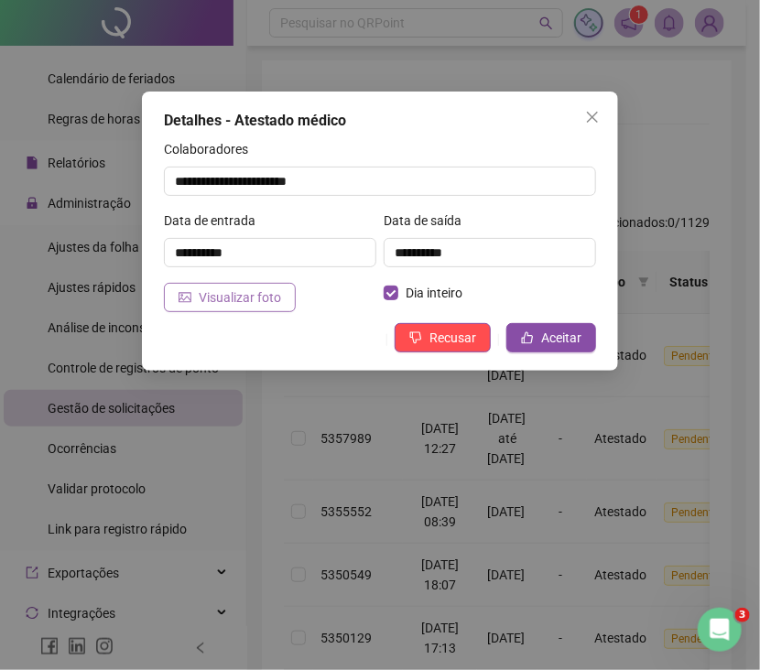  Describe the element at coordinates (452, 338) in the screenshot. I see `span: Recusar` at that location.